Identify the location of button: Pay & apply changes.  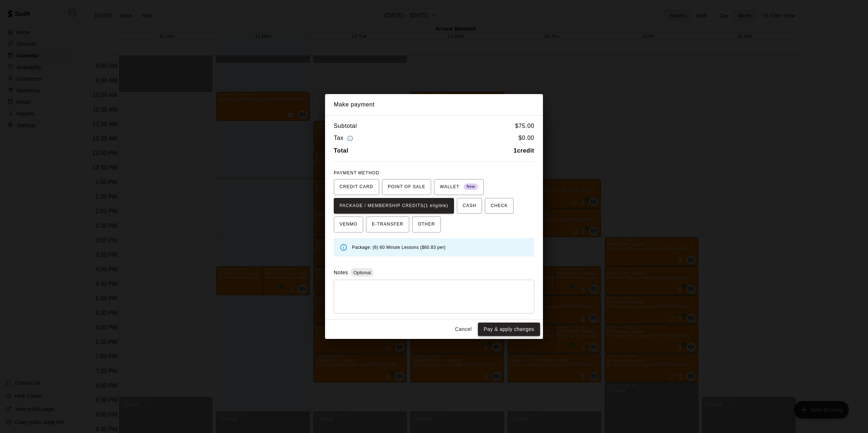
(509, 329).